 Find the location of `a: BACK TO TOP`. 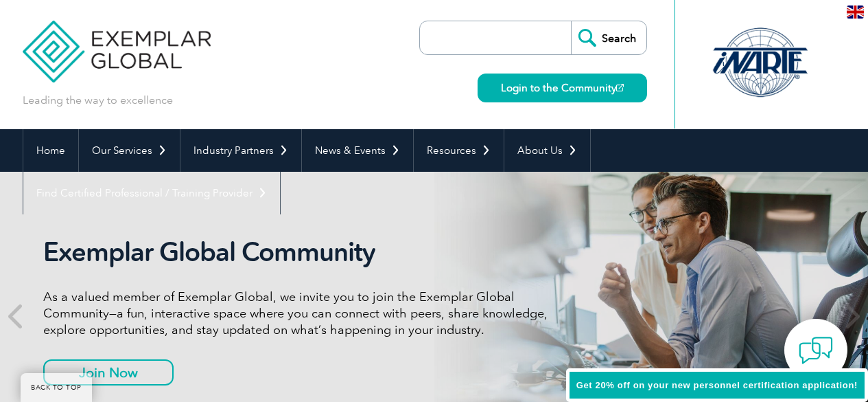

a: BACK TO TOP is located at coordinates (56, 387).